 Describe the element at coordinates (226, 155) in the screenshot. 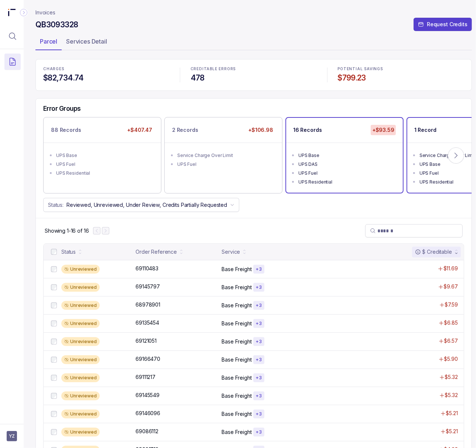

I see `div: Service Charge Over Limit` at that location.